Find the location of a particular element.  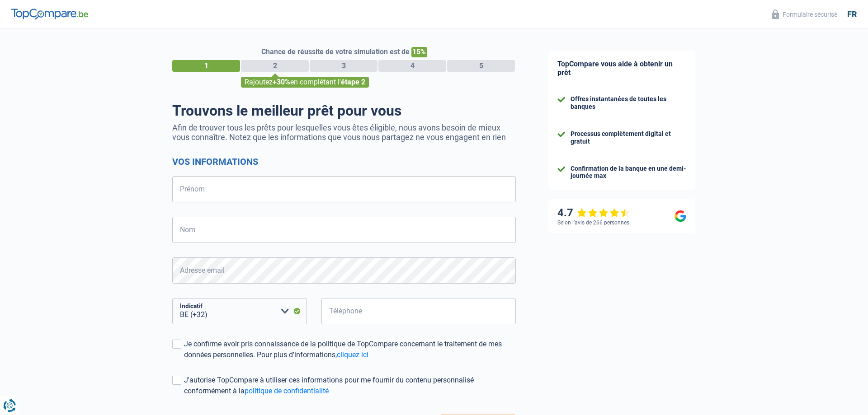

input: 401020304 is located at coordinates (419, 311).